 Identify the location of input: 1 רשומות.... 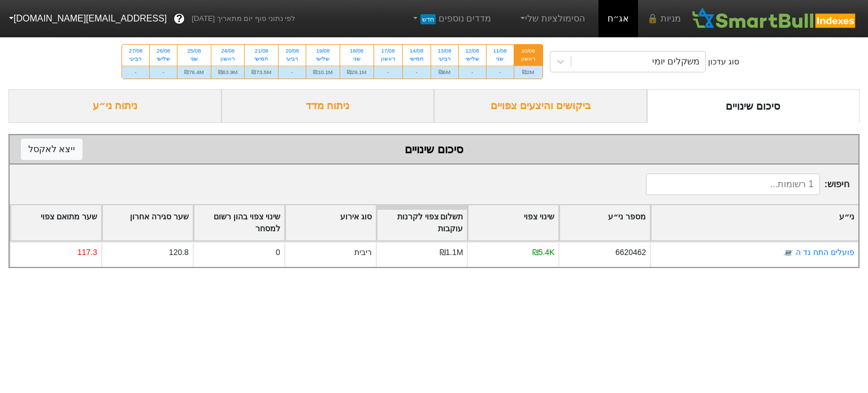
(733, 184).